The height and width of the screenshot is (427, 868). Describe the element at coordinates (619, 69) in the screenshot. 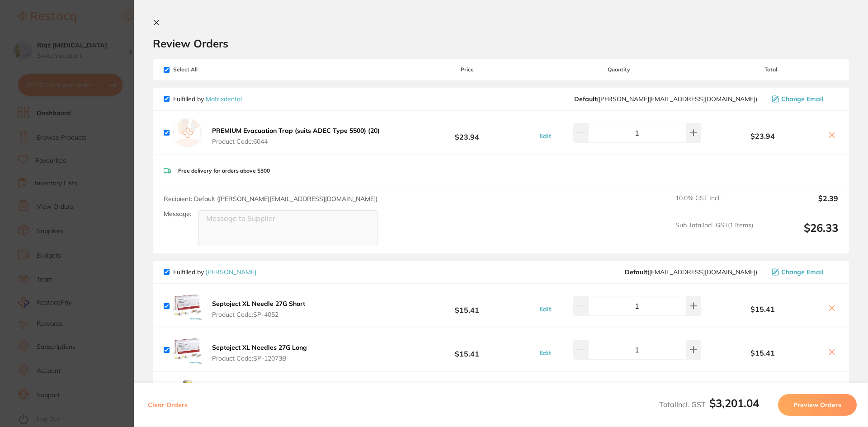

I see `span: Quantity` at that location.